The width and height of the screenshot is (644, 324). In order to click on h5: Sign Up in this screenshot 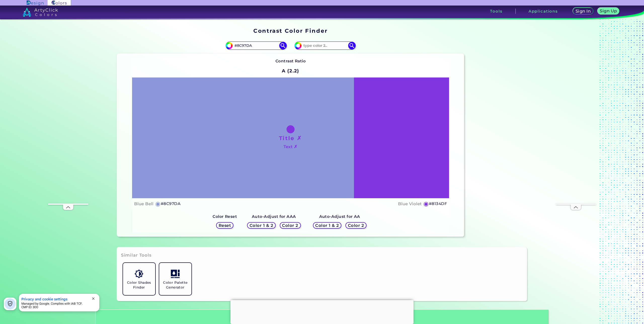, I will do `click(608, 11)`.